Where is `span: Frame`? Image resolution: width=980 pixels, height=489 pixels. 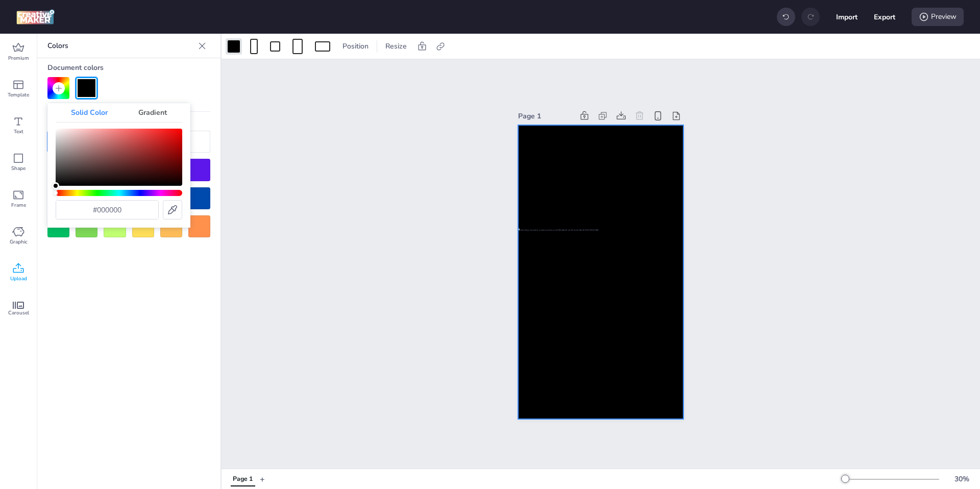
span: Frame is located at coordinates (18, 205).